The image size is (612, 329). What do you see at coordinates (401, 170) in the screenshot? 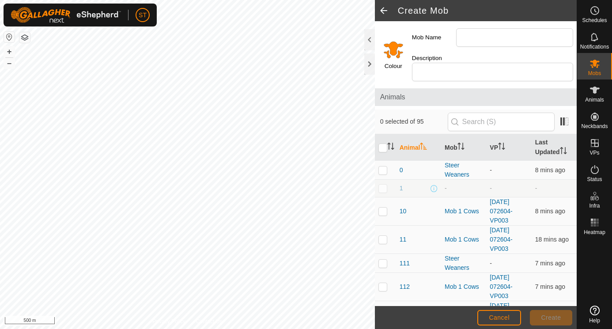
I see `span: 0` at bounding box center [401, 170].